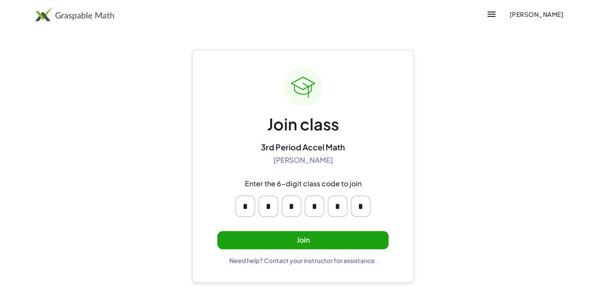 The width and height of the screenshot is (606, 287). I want to click on div: 3rd Period Accel Math, so click(303, 147).